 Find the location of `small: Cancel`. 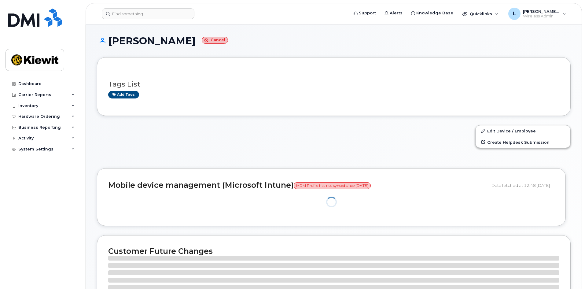

small: Cancel is located at coordinates (215, 40).